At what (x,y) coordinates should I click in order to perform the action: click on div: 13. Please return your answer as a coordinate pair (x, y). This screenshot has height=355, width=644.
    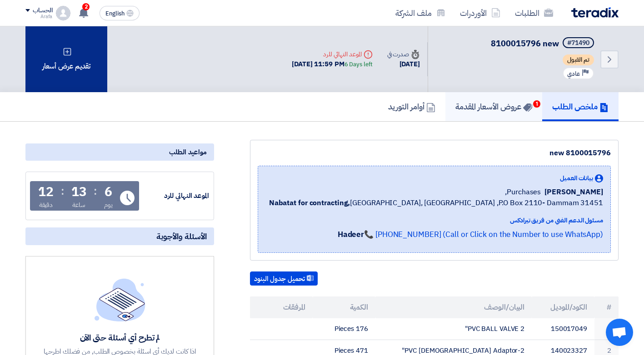
    Looking at the image, I should click on (79, 192).